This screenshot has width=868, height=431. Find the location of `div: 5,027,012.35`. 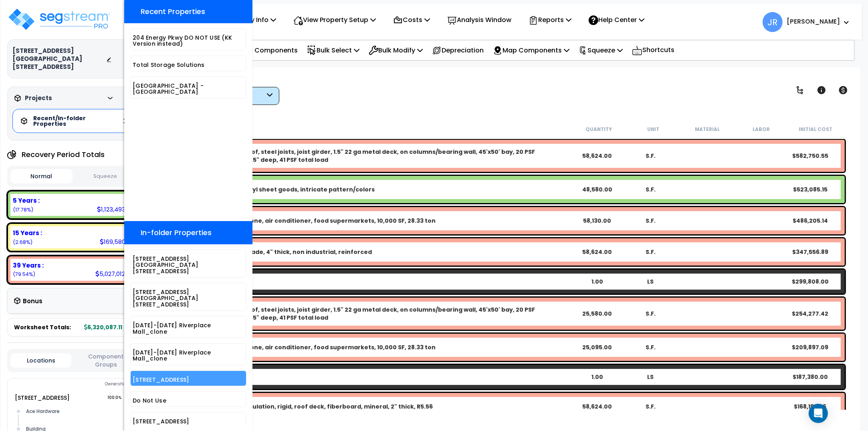

div: 5,027,012.35 is located at coordinates (115, 274).